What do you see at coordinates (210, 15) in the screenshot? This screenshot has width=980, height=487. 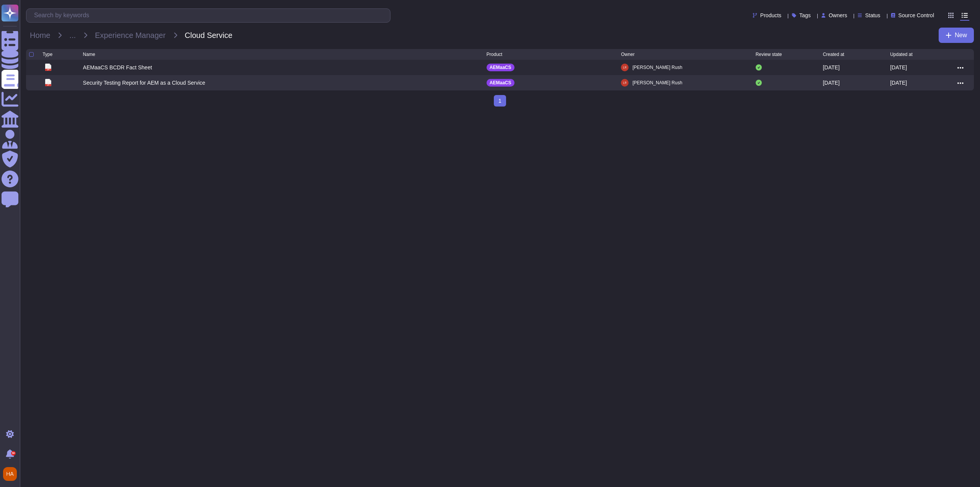 I see `input: Search by keywords` at bounding box center [210, 15].